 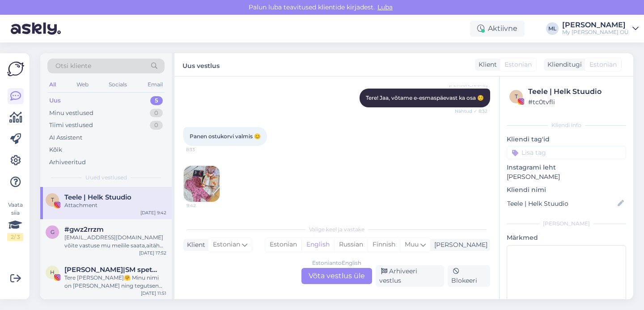 What do you see at coordinates (566, 153) in the screenshot?
I see `input: Lisa tag` at bounding box center [566, 153].